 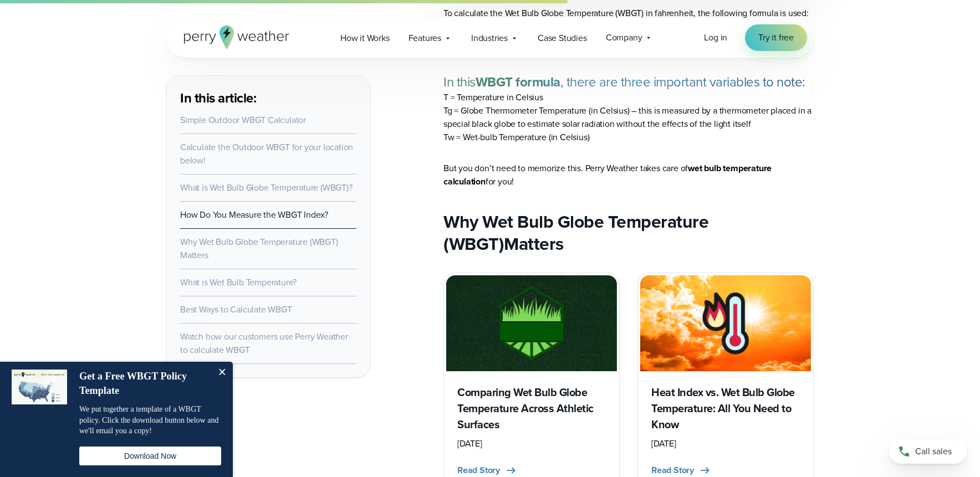 I want to click on h3: Heat Index vs. Wet Bulb Globe Temperature: All You Need to Know, so click(x=725, y=408).